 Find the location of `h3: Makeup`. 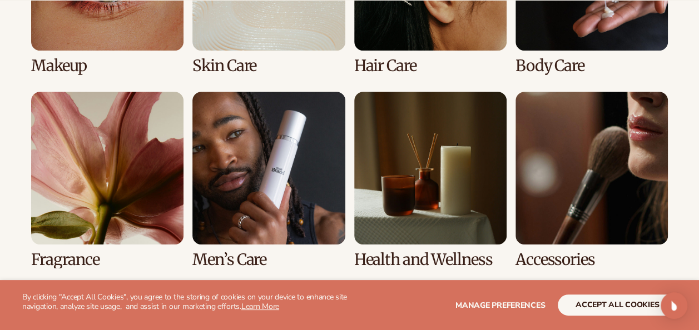

h3: Makeup is located at coordinates (107, 66).